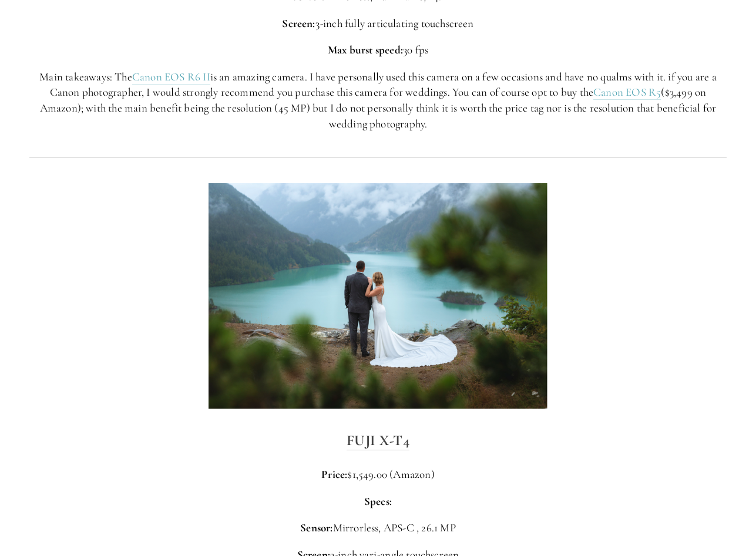 The height and width of the screenshot is (556, 756). What do you see at coordinates (316, 527) in the screenshot?
I see `strong: Sensor:` at bounding box center [316, 527].